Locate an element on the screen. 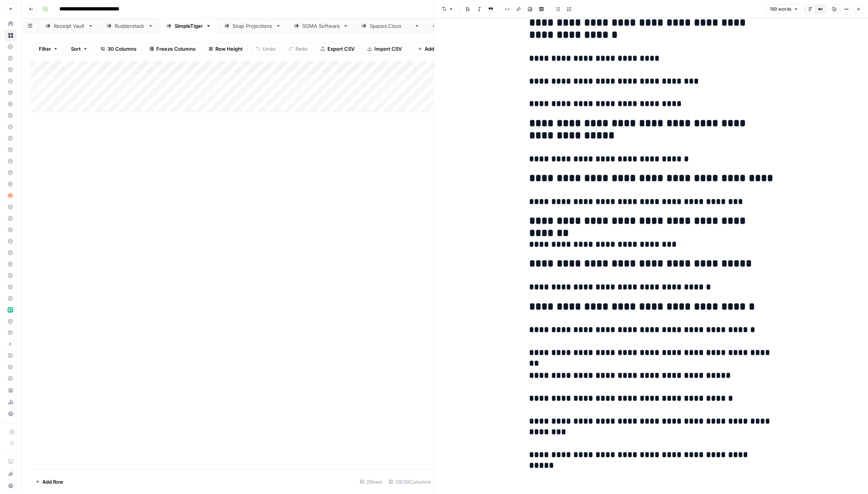 The width and height of the screenshot is (868, 494). div: SOMA Software is located at coordinates (321, 26).